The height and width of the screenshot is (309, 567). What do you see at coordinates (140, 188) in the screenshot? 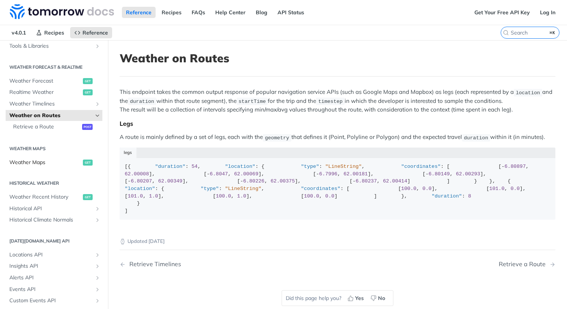
I see `span: "location"` at bounding box center [140, 188].